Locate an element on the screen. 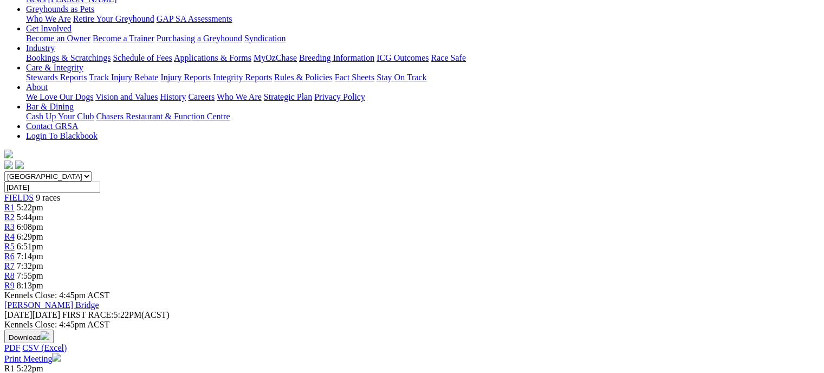 This screenshot has width=824, height=373. span: R4 is located at coordinates (9, 236).